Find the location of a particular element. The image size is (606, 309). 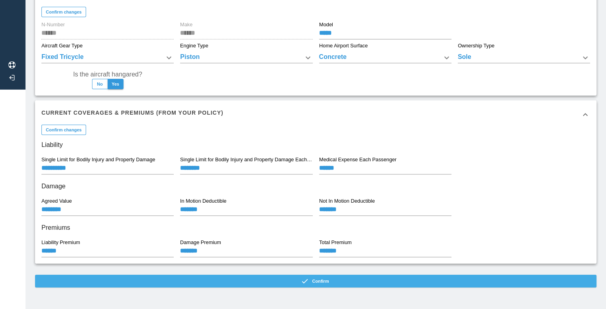

label: Total Premium is located at coordinates (335, 243).